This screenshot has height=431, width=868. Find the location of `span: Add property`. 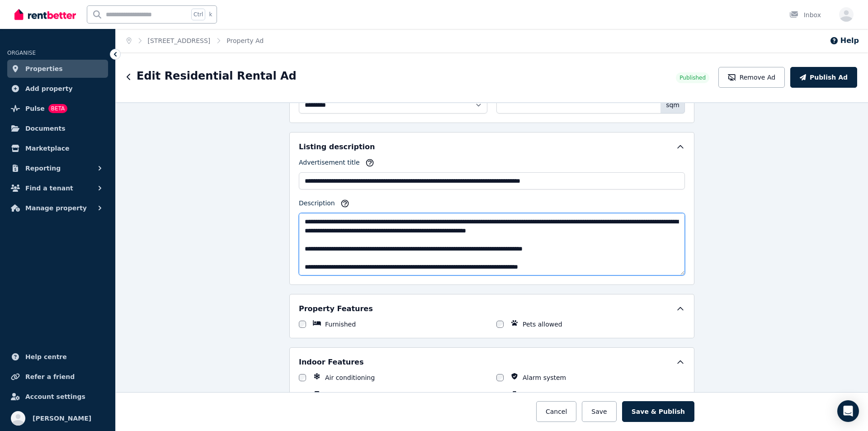

span: Add property is located at coordinates (49, 89).